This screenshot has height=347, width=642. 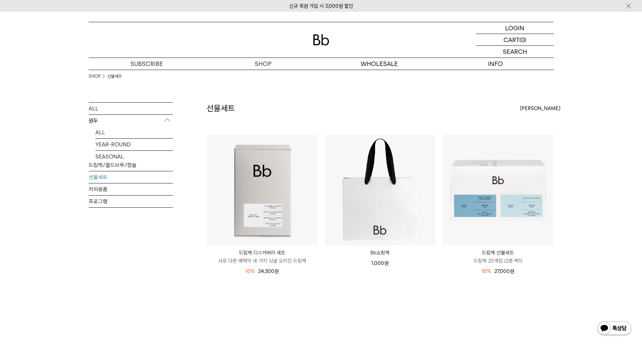 I want to click on a: LOGIN, so click(x=515, y=28).